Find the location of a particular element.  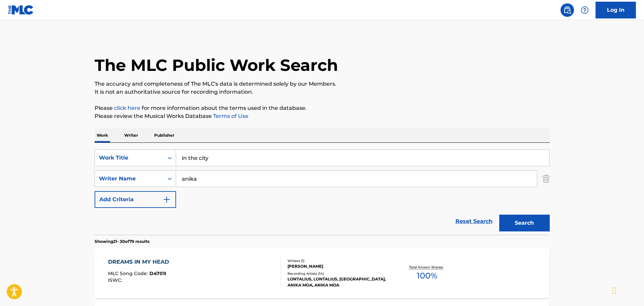

a: Terms of Use is located at coordinates (230, 116).